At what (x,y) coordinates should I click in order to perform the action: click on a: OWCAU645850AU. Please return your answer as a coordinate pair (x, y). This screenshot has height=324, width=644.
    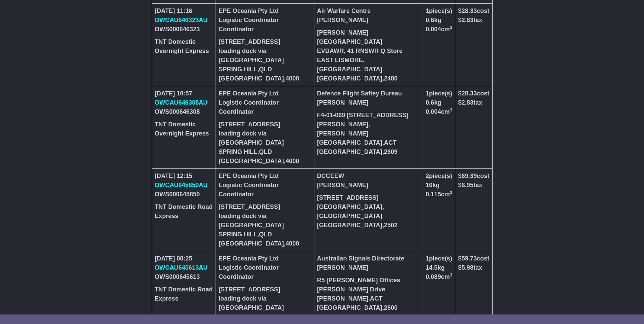
    Looking at the image, I should click on (181, 185).